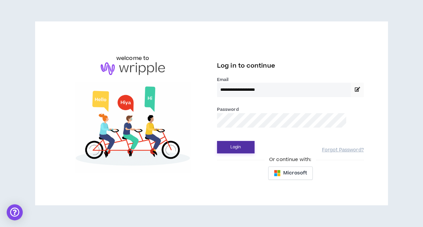 The image size is (423, 227). Describe the element at coordinates (236, 147) in the screenshot. I see `button: Login` at that location.